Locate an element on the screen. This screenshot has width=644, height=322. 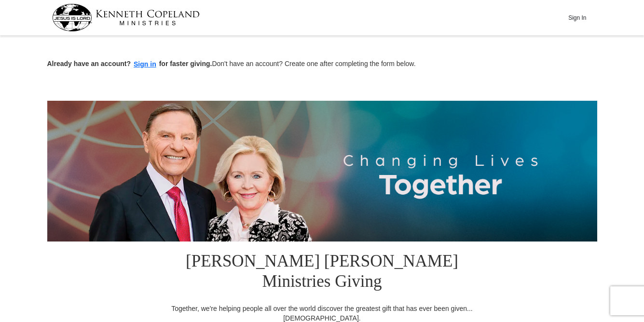
strong: Already have an account? for faster giving. is located at coordinates (130, 64).